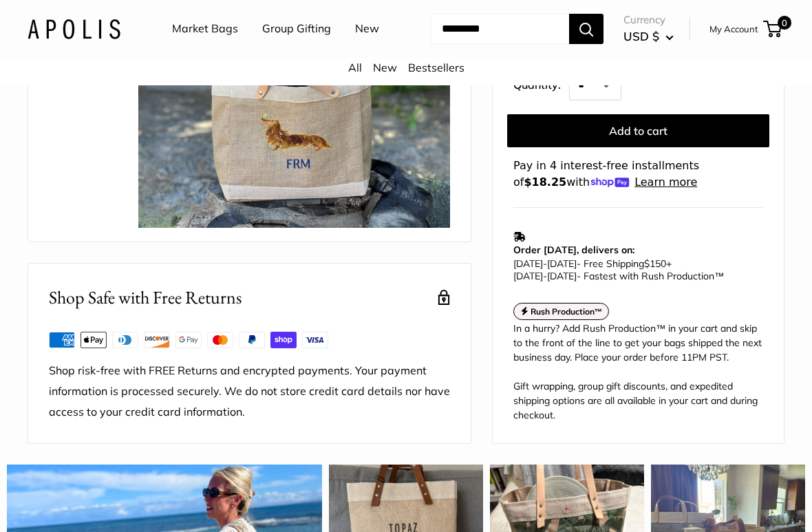 Image resolution: width=812 pixels, height=532 pixels. Describe the element at coordinates (145, 297) in the screenshot. I see `h2: Shop Safe with Free Returns` at that location.